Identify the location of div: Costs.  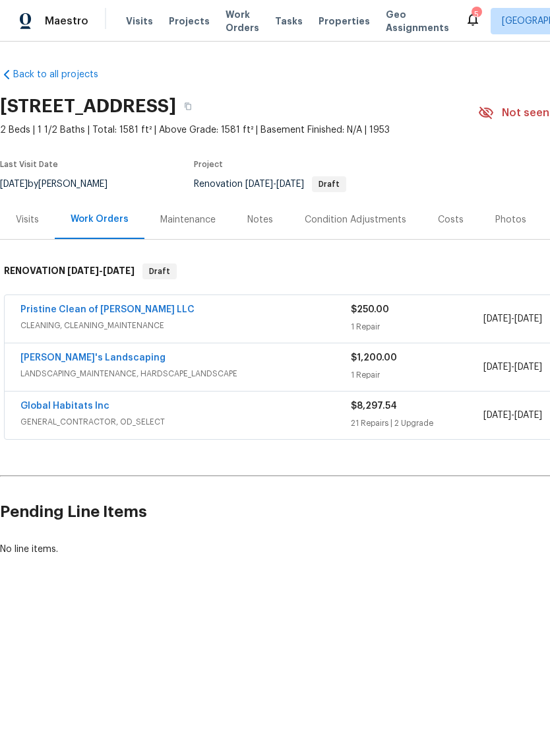
(451, 219).